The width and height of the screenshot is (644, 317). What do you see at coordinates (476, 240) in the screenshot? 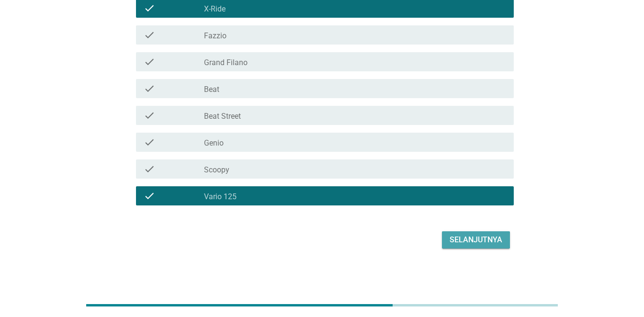
I see `div: Selanjutnya` at bounding box center [476, 240].